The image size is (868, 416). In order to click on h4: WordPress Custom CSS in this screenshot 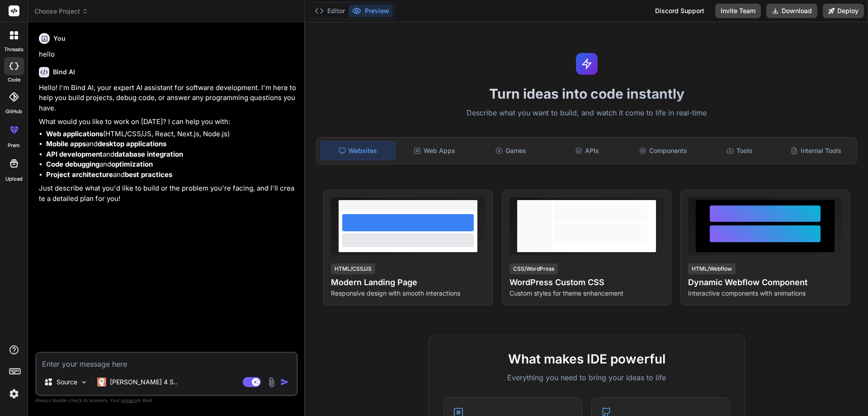, I will do `click(586, 282)`.